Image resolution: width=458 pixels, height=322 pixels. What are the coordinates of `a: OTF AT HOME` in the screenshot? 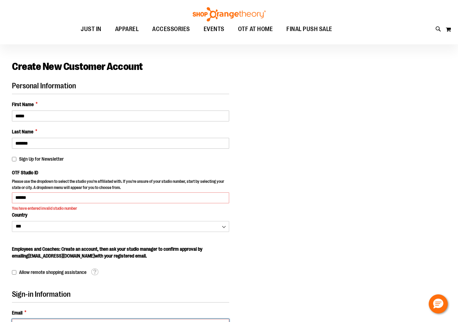 It's located at (256, 29).